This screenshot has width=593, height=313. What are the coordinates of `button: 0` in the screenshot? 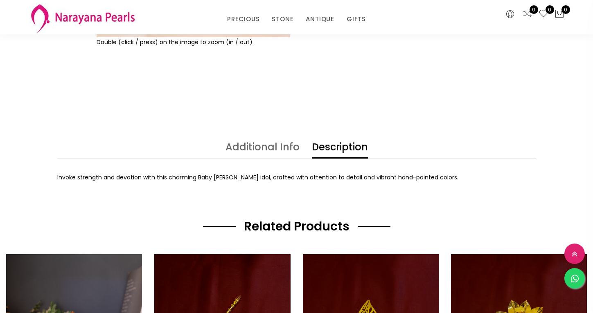 It's located at (559, 14).